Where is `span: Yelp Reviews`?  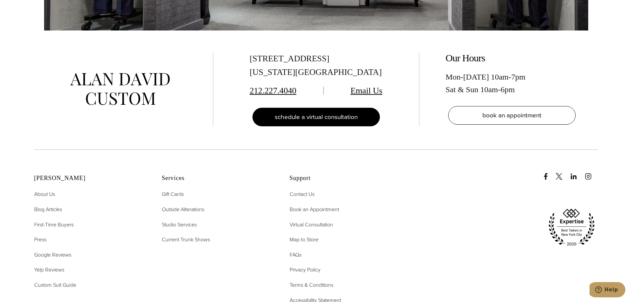
span: Yelp Reviews is located at coordinates (49, 270).